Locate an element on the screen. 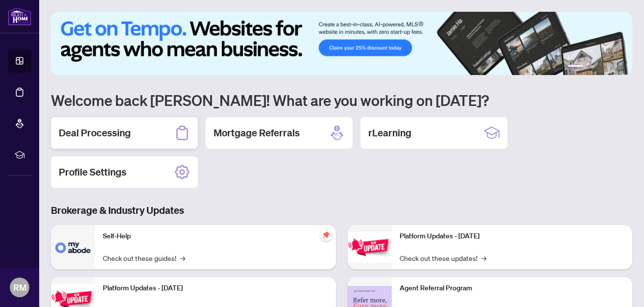 Image resolution: width=644 pixels, height=307 pixels. h2: Mortgage Referrals is located at coordinates (257, 133).